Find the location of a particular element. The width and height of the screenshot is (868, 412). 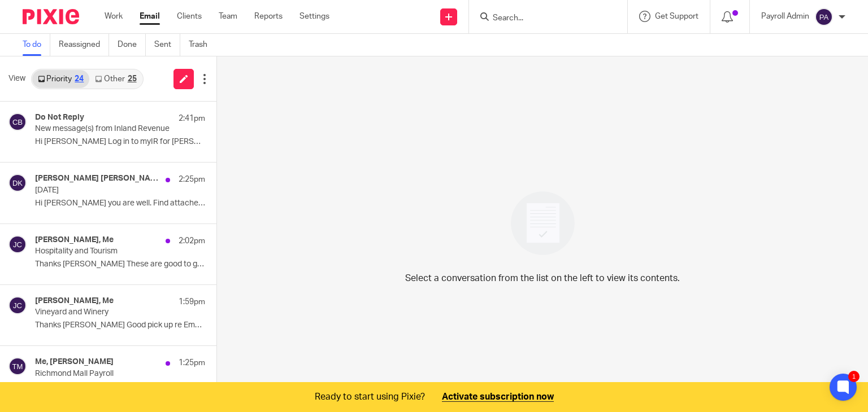

p: Hospitality and Tourism is located at coordinates (103, 251).